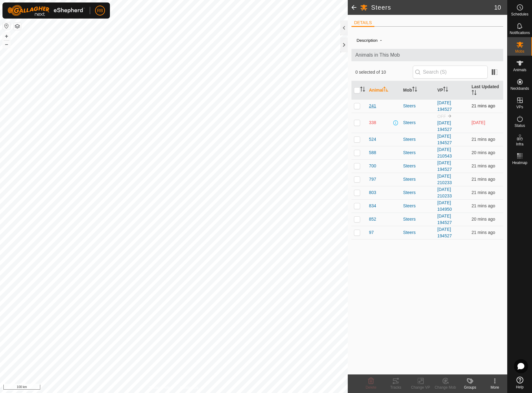 This screenshot has height=393, width=532. Describe the element at coordinates (372, 179) in the screenshot. I see `span: 797` at that location.